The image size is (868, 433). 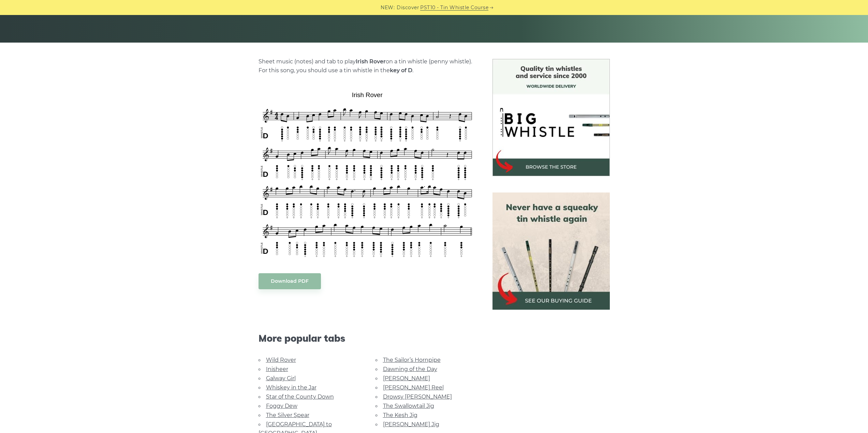 I want to click on span: Discover, so click(x=408, y=8).